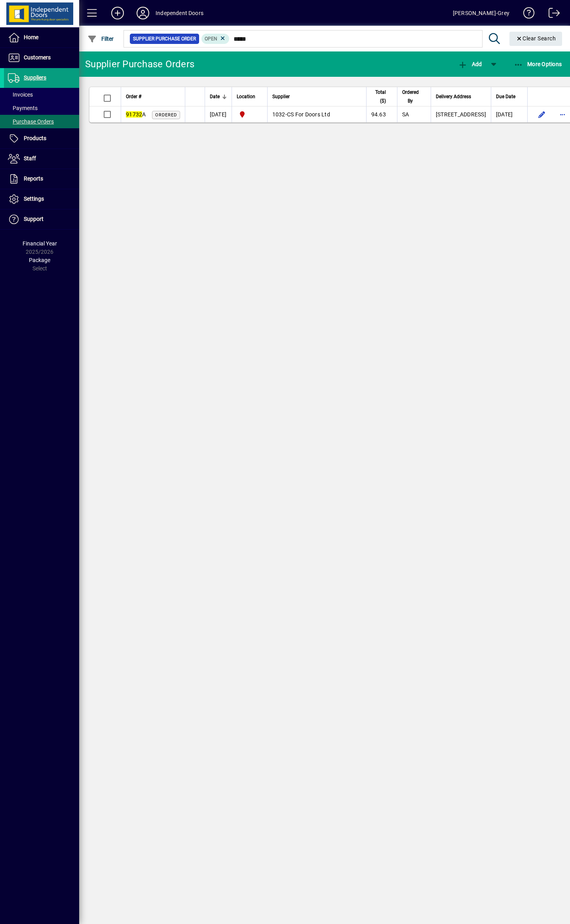  What do you see at coordinates (35, 138) in the screenshot?
I see `span: Products` at bounding box center [35, 138].